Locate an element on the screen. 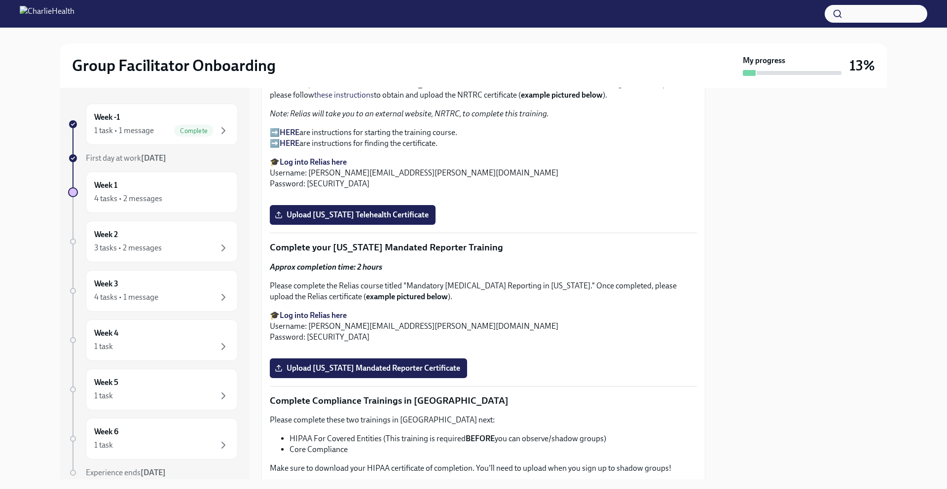 This screenshot has height=489, width=947. span: First day at work is located at coordinates (126, 158).